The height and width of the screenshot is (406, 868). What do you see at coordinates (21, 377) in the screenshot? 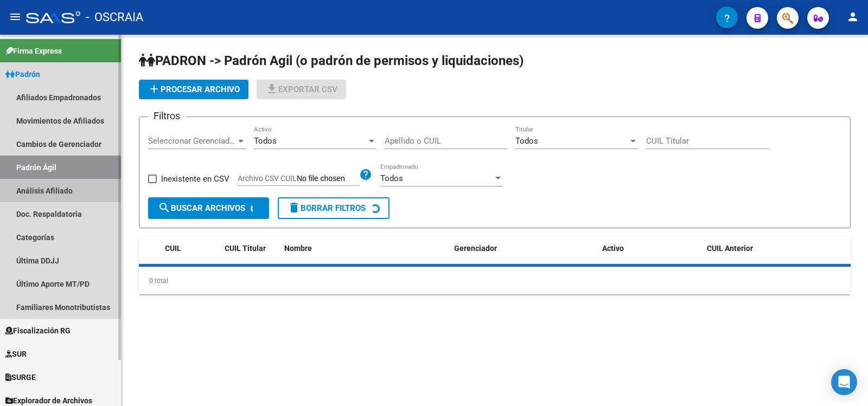
I see `span: SURGE` at bounding box center [21, 377].